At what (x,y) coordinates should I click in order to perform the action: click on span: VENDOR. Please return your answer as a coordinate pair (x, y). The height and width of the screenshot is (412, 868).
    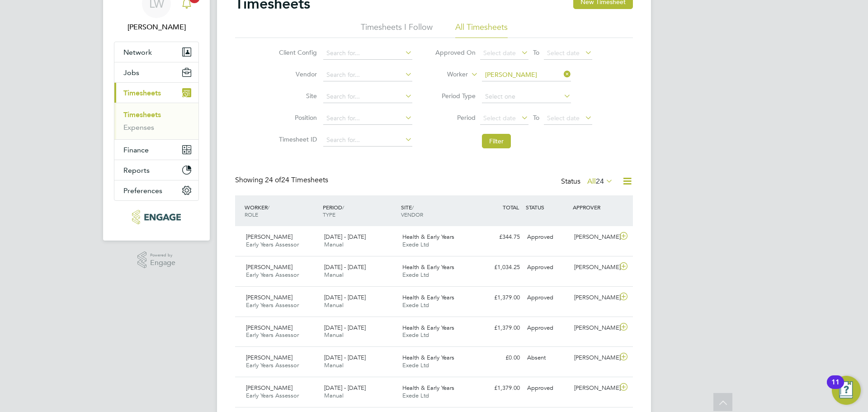
    Looking at the image, I should click on (412, 214).